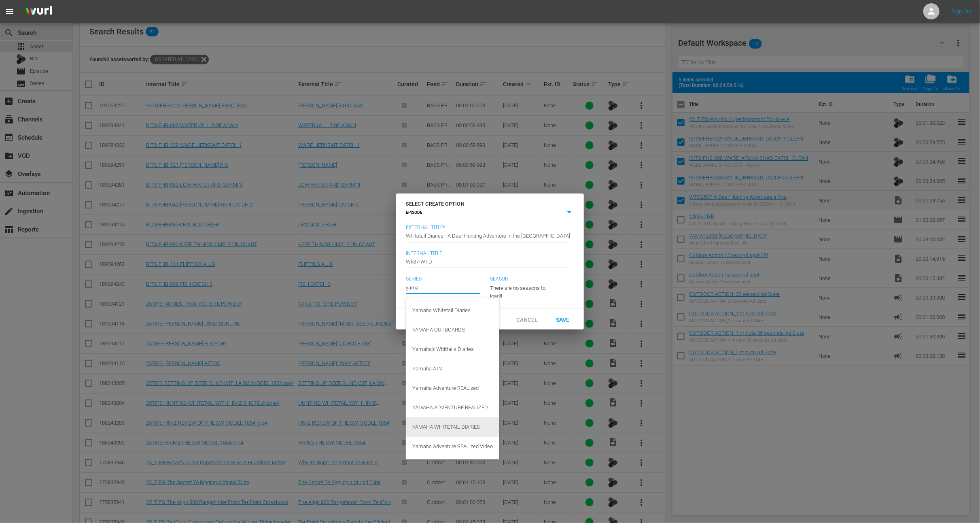 Image resolution: width=980 pixels, height=523 pixels. I want to click on div: YAMAHA OUTBOARDS, so click(452, 330).